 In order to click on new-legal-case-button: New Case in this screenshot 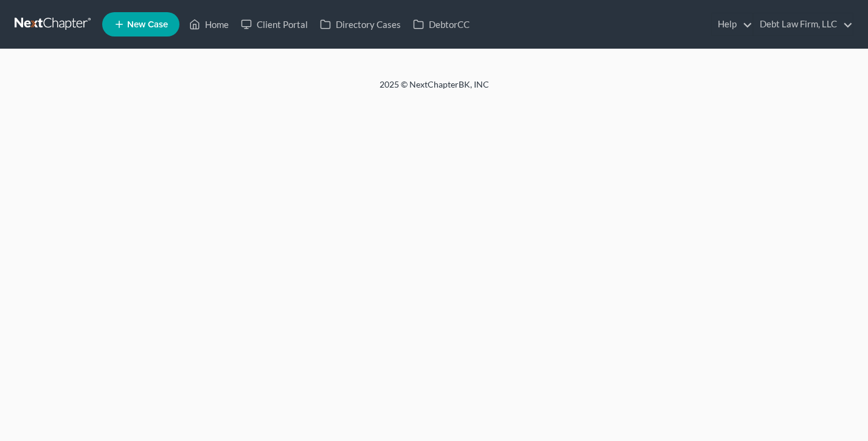, I will do `click(141, 25)`.